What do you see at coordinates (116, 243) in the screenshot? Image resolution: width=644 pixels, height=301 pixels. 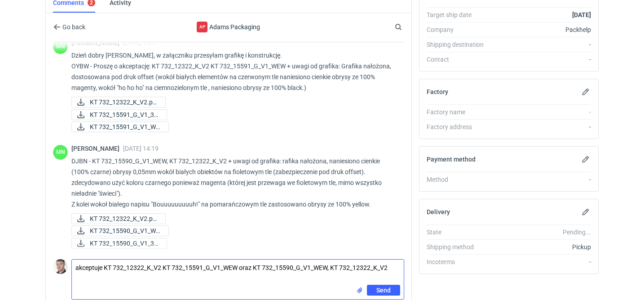 I see `div: KT 732_15590_G_V1_3D.JPG` at bounding box center [116, 243].